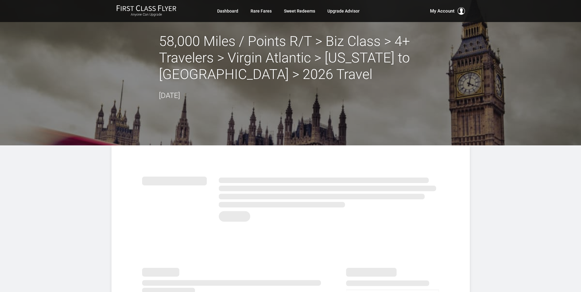  I want to click on a: Rare Fares, so click(261, 11).